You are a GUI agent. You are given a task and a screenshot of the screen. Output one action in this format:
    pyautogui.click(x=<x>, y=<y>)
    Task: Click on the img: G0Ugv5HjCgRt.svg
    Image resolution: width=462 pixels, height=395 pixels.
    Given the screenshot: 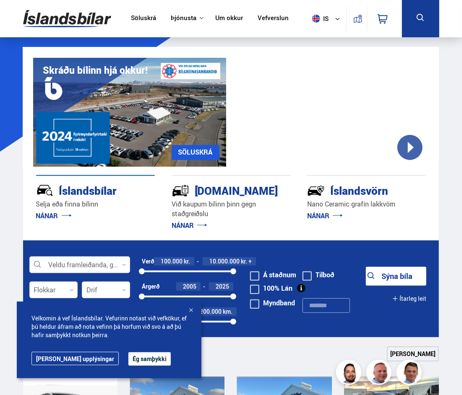 What is the action you would take?
    pyautogui.click(x=67, y=18)
    